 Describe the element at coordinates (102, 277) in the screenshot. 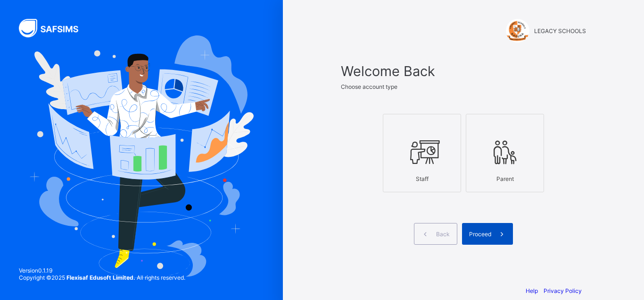

I see `span: Copyright © 2025 All rights reserved.` at that location.